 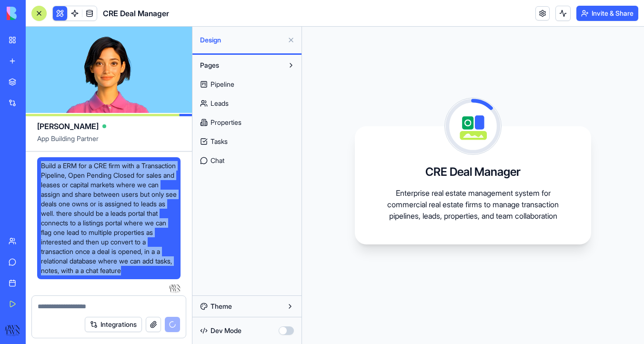 I want to click on h3: CRE Deal Manager, so click(x=473, y=172).